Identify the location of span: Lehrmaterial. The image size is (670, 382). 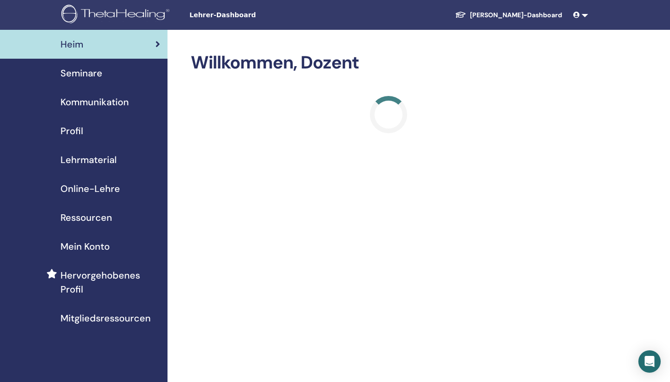
(88, 160).